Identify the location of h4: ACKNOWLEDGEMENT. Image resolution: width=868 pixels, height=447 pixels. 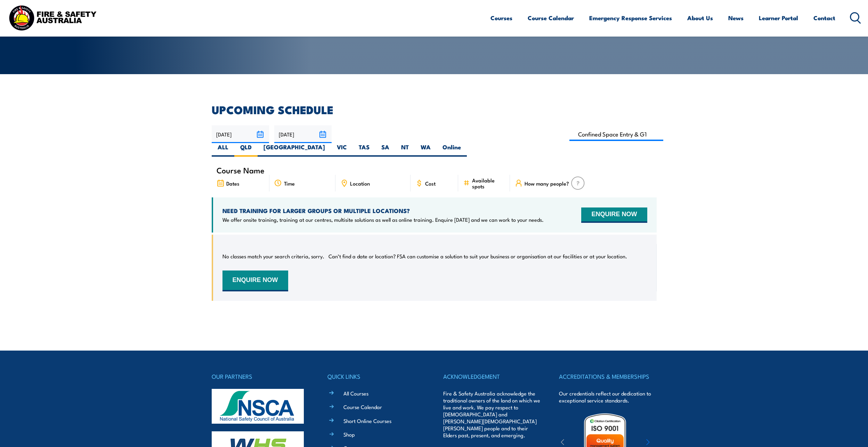
(492, 376).